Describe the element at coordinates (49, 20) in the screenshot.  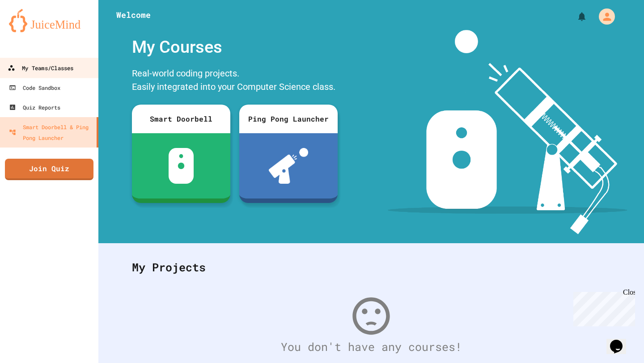
I see `img: logo-orange.svg` at that location.